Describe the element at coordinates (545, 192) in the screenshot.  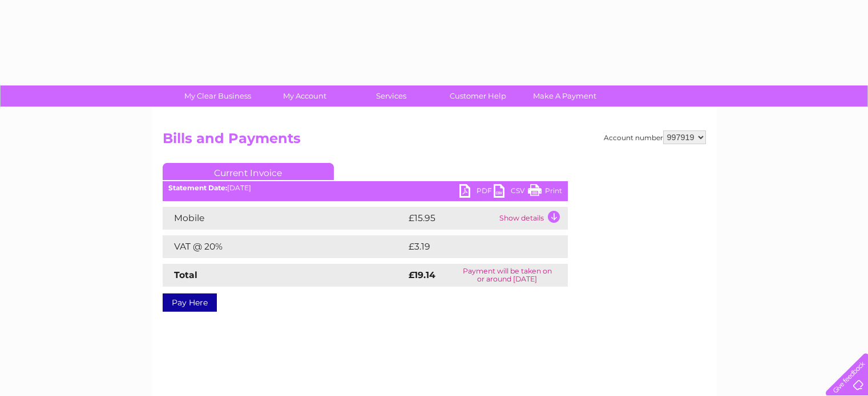
I see `a: Print` at that location.